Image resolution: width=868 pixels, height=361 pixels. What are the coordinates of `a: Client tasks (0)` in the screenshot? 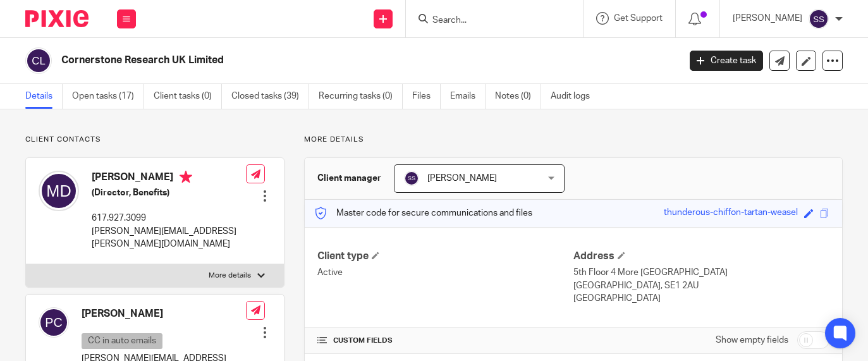 It's located at (188, 96).